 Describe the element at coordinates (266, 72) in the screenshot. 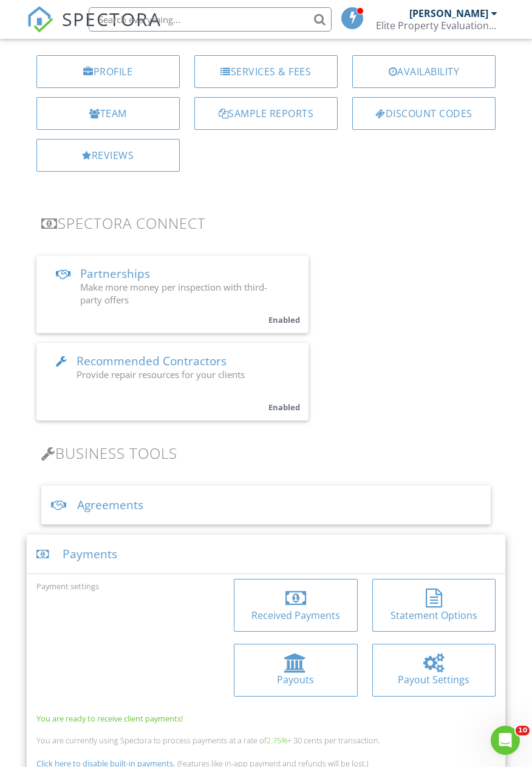

I see `a: Services & Fees` at that location.